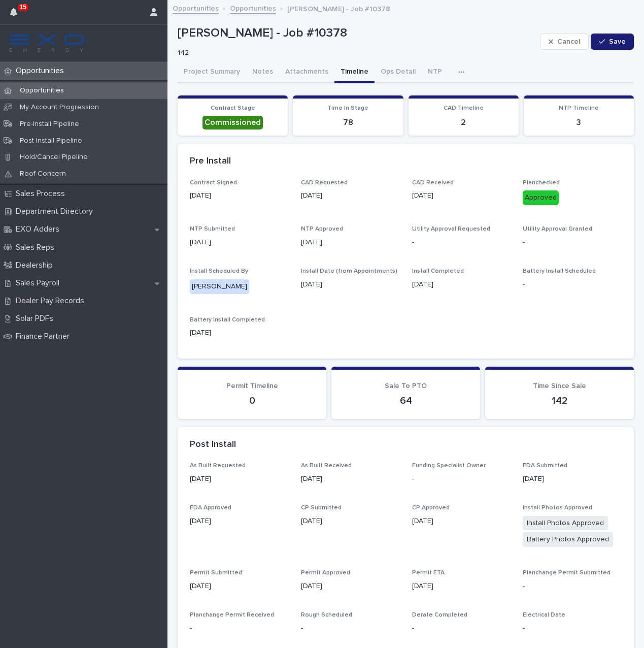  Describe the element at coordinates (322, 508) in the screenshot. I see `span: CP Submitted` at that location.